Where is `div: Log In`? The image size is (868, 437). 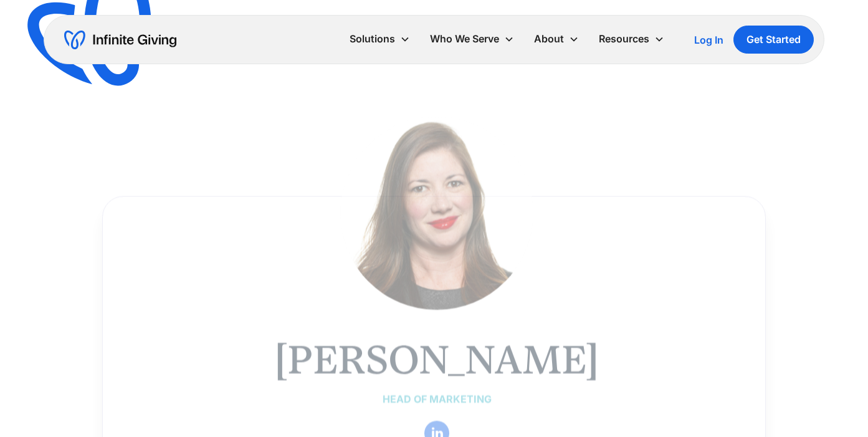 div: Log In is located at coordinates (709, 40).